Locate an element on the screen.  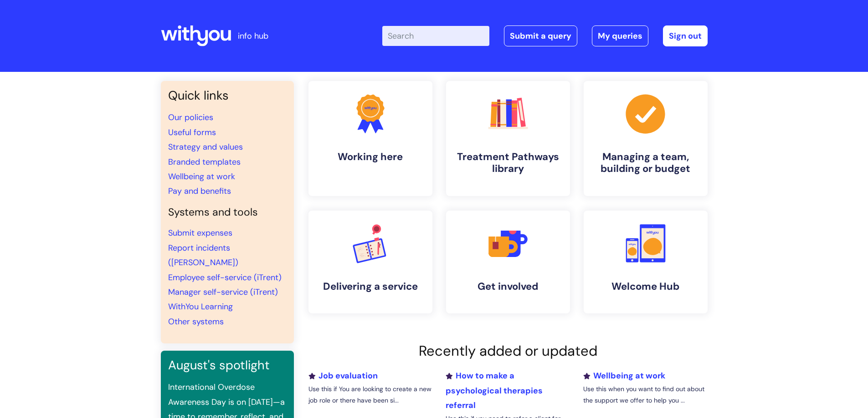
h3: August's spotlight is located at coordinates (227, 365).